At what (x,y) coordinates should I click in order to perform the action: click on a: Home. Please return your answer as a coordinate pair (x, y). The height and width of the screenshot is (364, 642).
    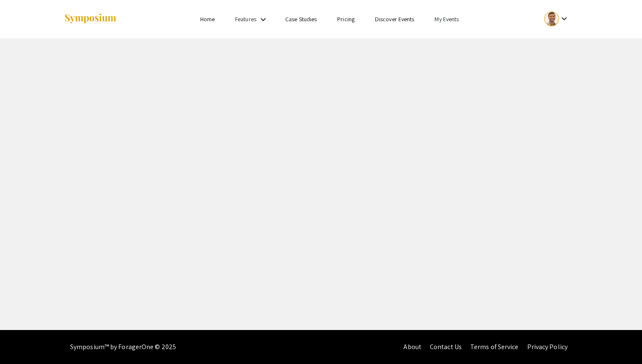
    Looking at the image, I should click on (208, 19).